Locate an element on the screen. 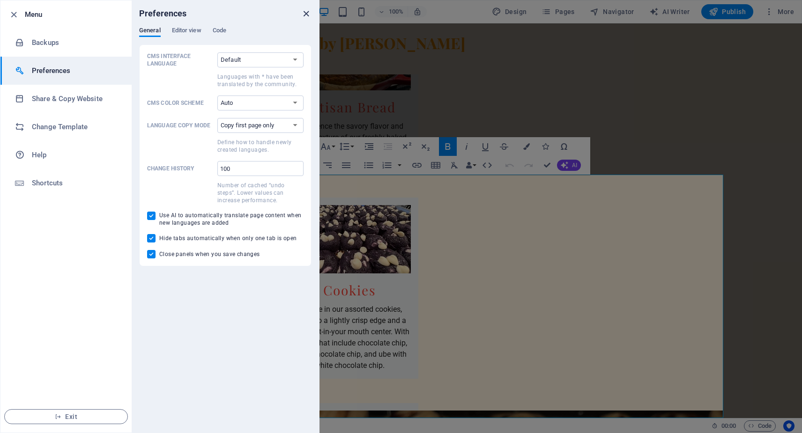  span: Use AI to automatically translate page content when new languages are added is located at coordinates (231, 219).